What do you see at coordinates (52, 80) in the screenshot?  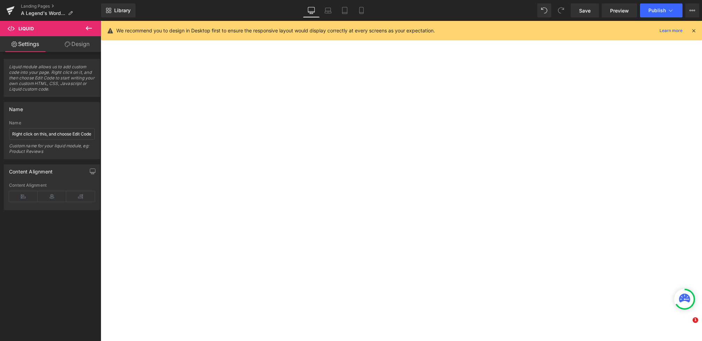 I see `span: Liquid module allows us to add custom code into your page. Right click on it, and then choose Edi...` at bounding box center [52, 80].